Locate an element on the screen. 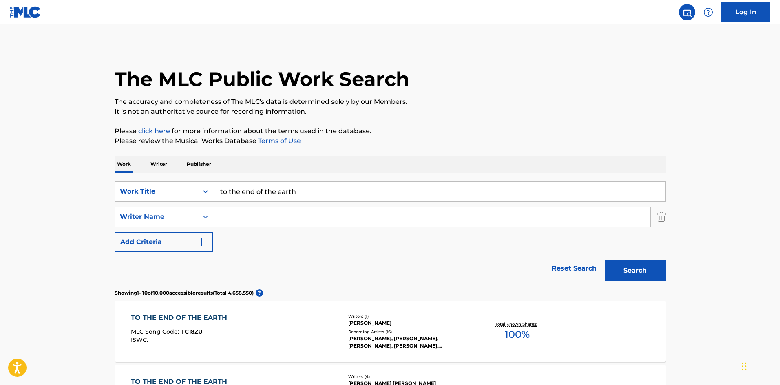  p: Please for more information about the terms used in the database. is located at coordinates (390, 131).